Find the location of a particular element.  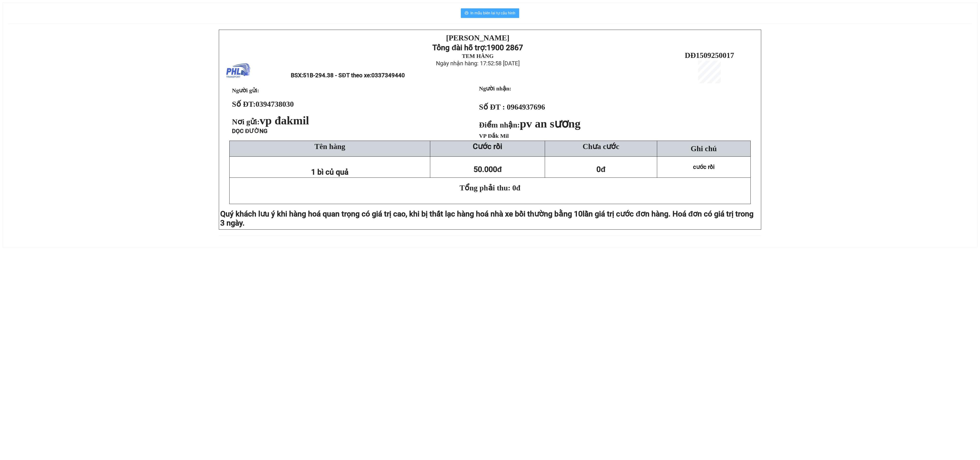

span: cước rồi is located at coordinates (704, 167).